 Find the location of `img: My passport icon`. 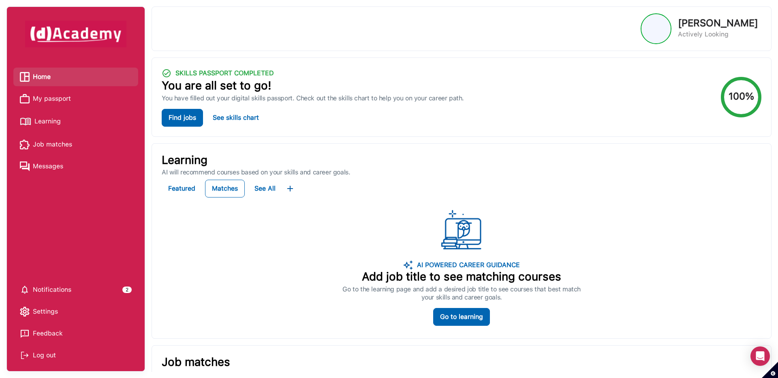

img: My passport icon is located at coordinates (25, 99).